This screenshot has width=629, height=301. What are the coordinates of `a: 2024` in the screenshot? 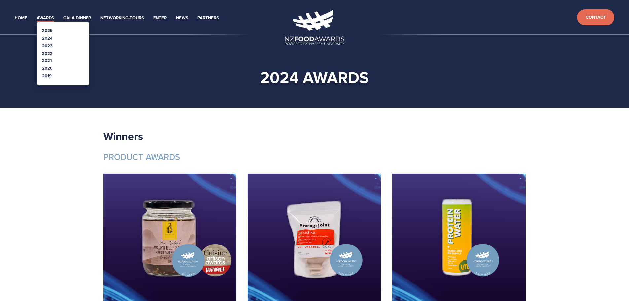 It's located at (47, 38).